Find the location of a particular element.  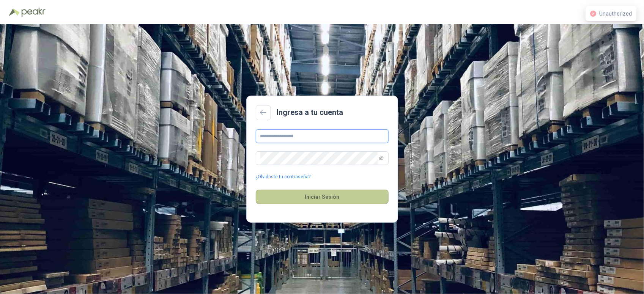

span: close-circle is located at coordinates (593, 14).